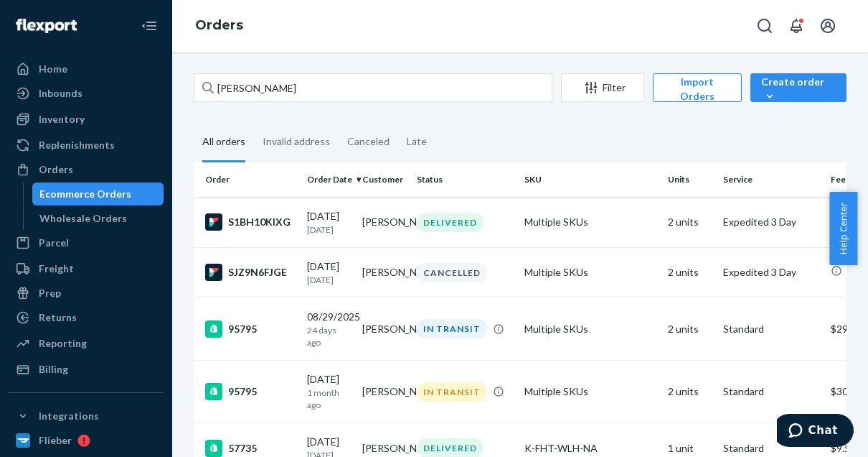 This screenshot has width=868, height=457. Describe the element at coordinates (86, 317) in the screenshot. I see `a: Returns` at that location.